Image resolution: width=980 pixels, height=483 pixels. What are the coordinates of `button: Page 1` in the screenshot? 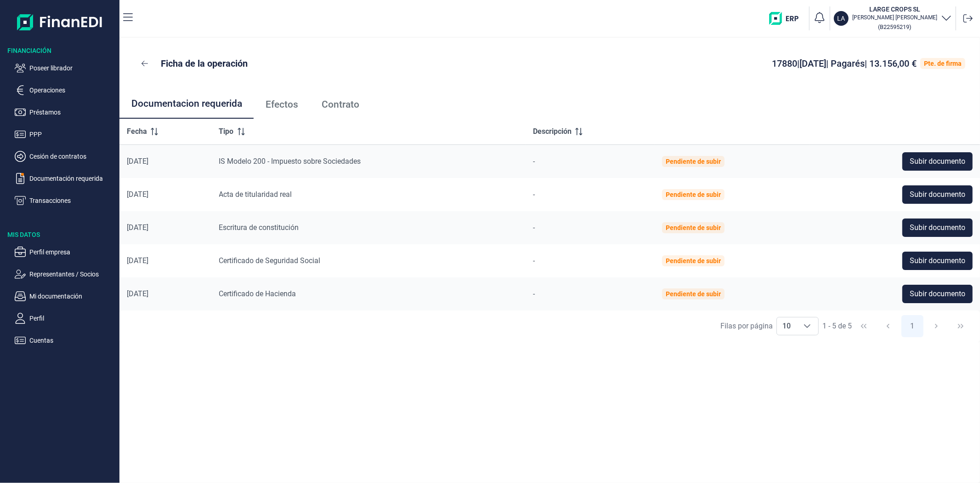 It's located at (913, 326).